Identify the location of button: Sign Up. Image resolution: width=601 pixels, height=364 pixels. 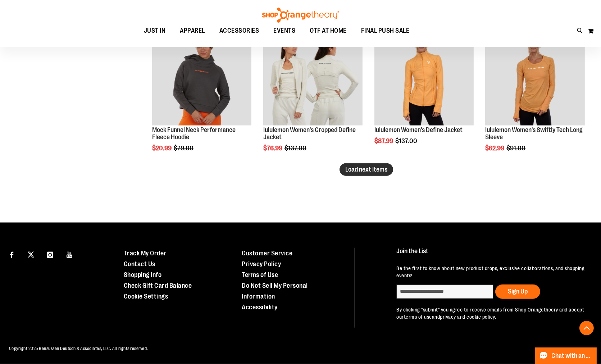
(518, 291).